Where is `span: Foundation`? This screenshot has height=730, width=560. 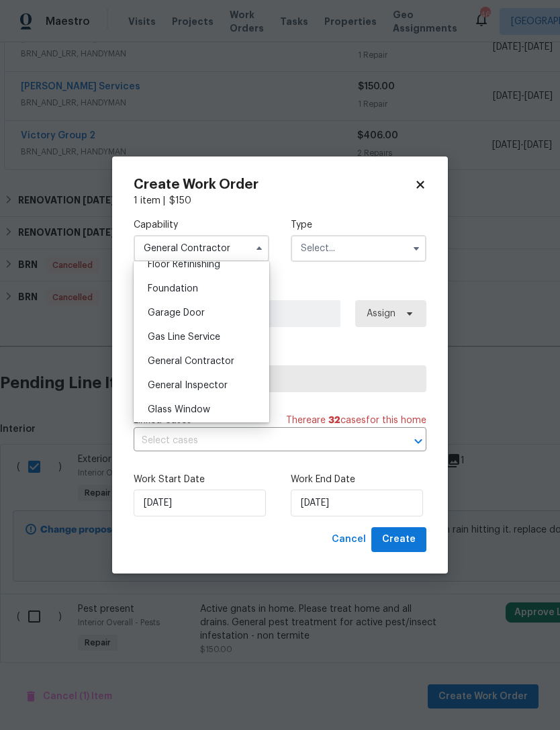
span: Foundation is located at coordinates (172, 289).